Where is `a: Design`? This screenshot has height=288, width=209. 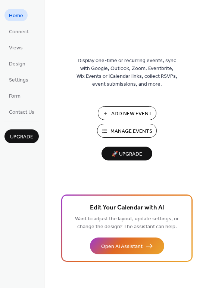 a: Design is located at coordinates (17, 63).